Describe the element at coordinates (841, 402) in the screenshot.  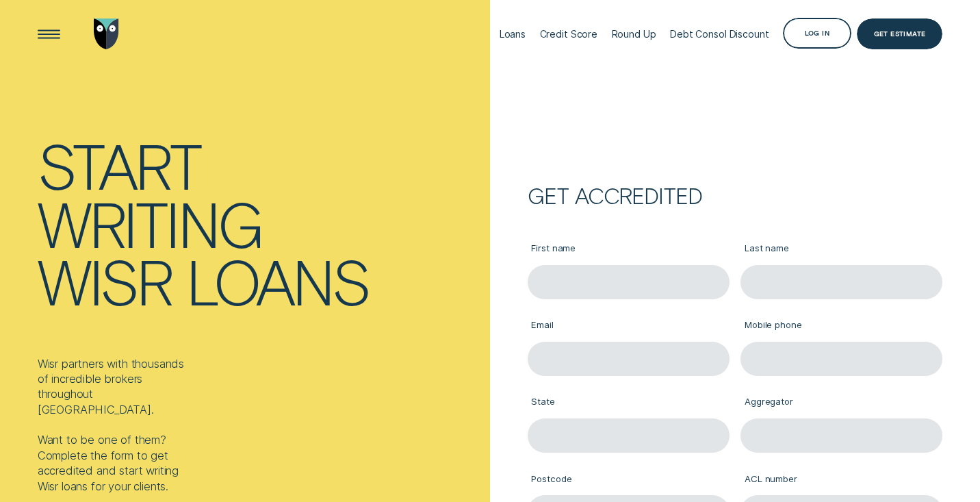
I see `label: Aggregator` at that location.